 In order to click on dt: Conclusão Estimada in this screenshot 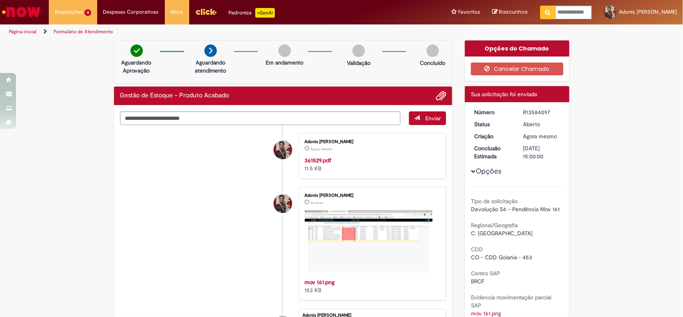, I will do `click(493, 152)`.